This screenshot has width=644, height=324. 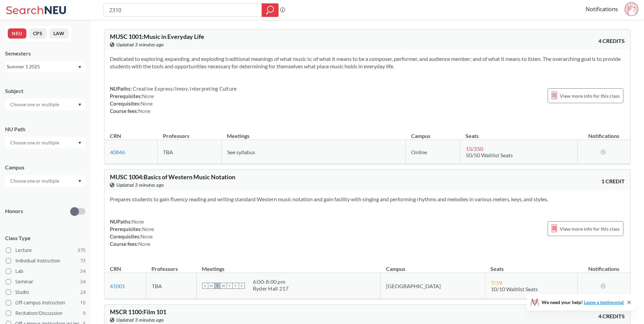 I want to click on div: 6:00 - 8:00 pm, so click(x=271, y=282).